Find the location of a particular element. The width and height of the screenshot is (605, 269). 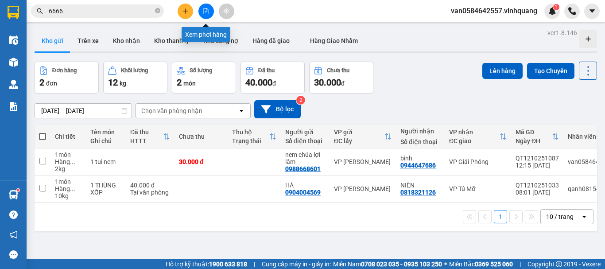

span: 12 is located at coordinates (113, 82).